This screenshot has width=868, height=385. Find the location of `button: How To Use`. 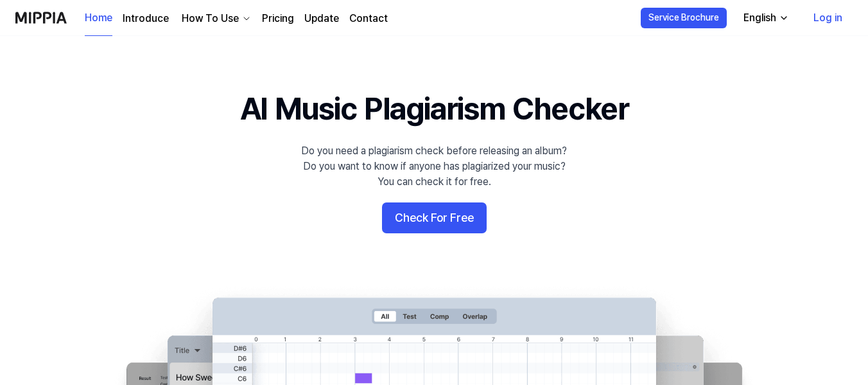

button: How To Use is located at coordinates (215, 19).